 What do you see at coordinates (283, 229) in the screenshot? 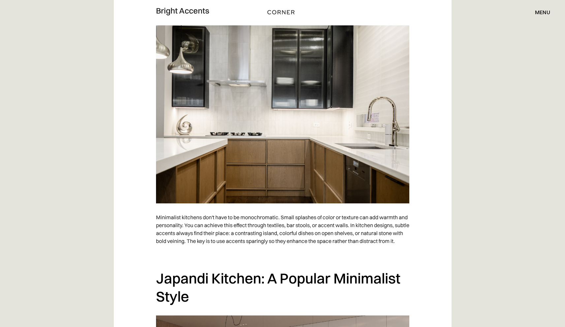
I see `p: Minimalist kitchens don't have to be monochromatic. Small splashes of color or texture can add wa...` at bounding box center [283, 229].